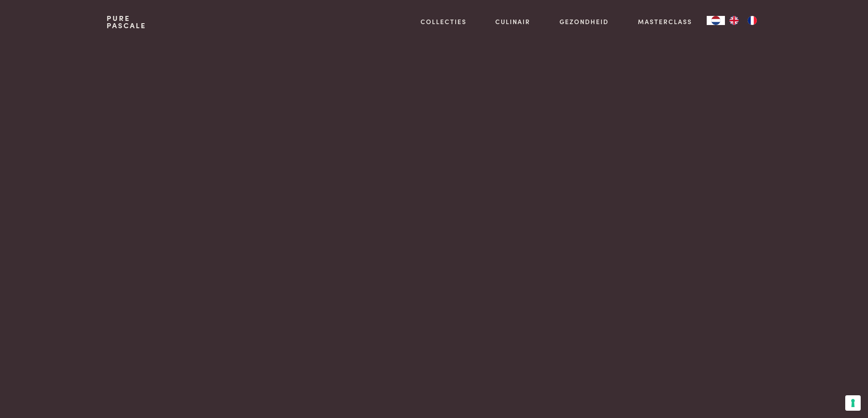  Describe the element at coordinates (665, 21) in the screenshot. I see `a: Masterclass` at that location.